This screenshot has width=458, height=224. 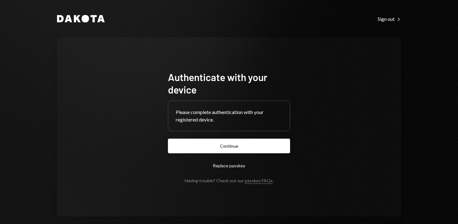 What do you see at coordinates (229, 83) in the screenshot?
I see `h1: Authenticate with your device` at bounding box center [229, 83].